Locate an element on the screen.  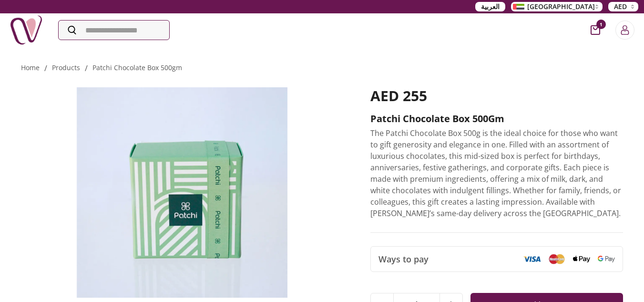
img: Google Pay is located at coordinates (606, 259).